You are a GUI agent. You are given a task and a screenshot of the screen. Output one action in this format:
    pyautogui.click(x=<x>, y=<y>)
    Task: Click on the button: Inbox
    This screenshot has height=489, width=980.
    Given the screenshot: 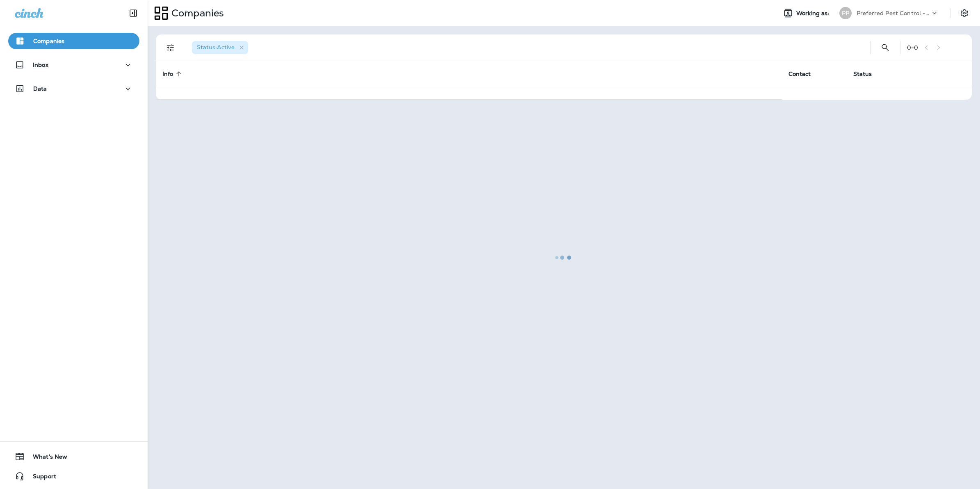 What is the action you would take?
    pyautogui.click(x=74, y=65)
    